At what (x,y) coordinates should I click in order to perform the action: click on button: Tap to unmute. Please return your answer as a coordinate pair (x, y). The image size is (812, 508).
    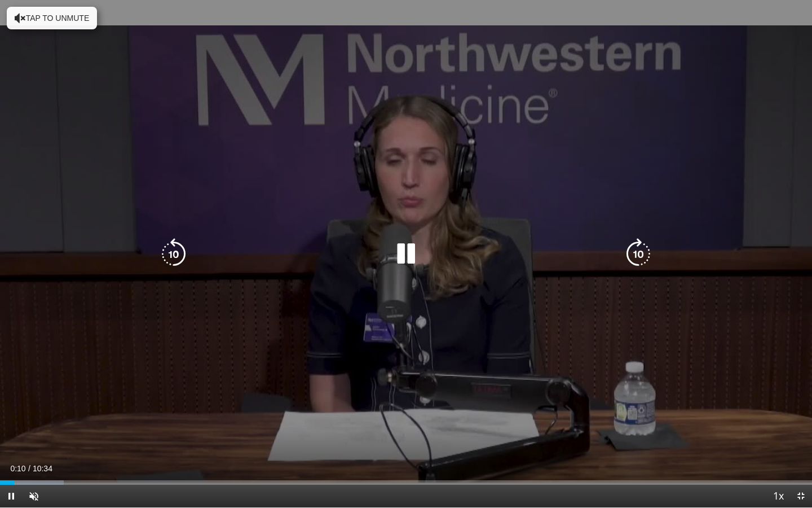
    Looking at the image, I should click on (52, 18).